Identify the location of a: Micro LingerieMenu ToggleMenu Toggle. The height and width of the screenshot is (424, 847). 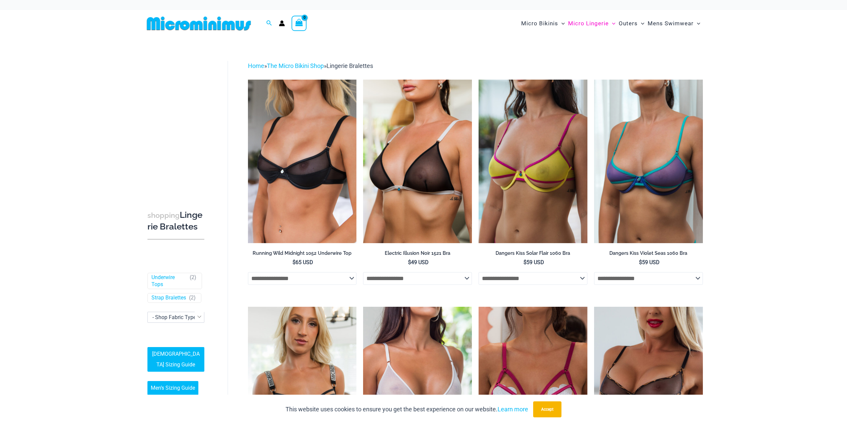
(592, 23).